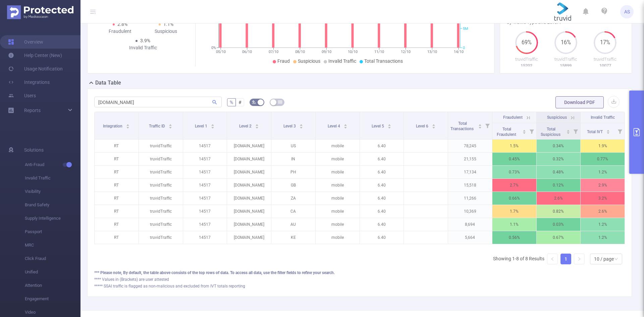 This screenshot has height=317, width=644. Describe the element at coordinates (432, 51) in the screenshot. I see `tspan: 13/10` at that location.